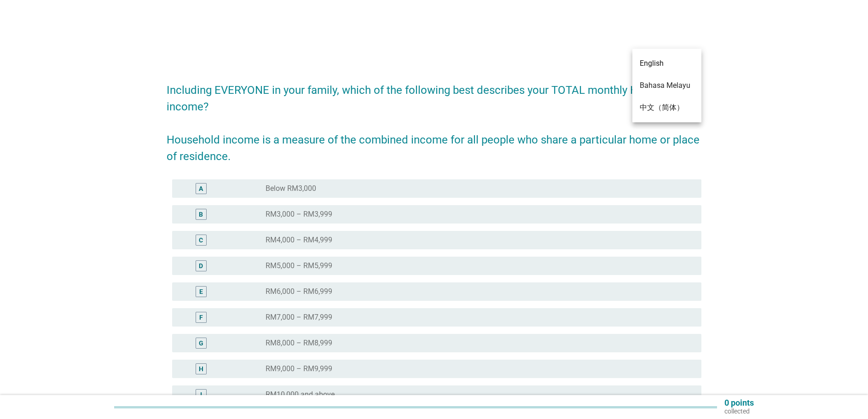 This screenshot has width=868, height=419. I want to click on label: RM3,000 – RM3,999, so click(298, 215).